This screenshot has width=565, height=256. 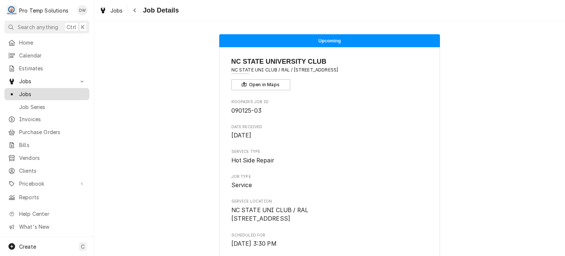 I want to click on a: Calendar, so click(x=47, y=55).